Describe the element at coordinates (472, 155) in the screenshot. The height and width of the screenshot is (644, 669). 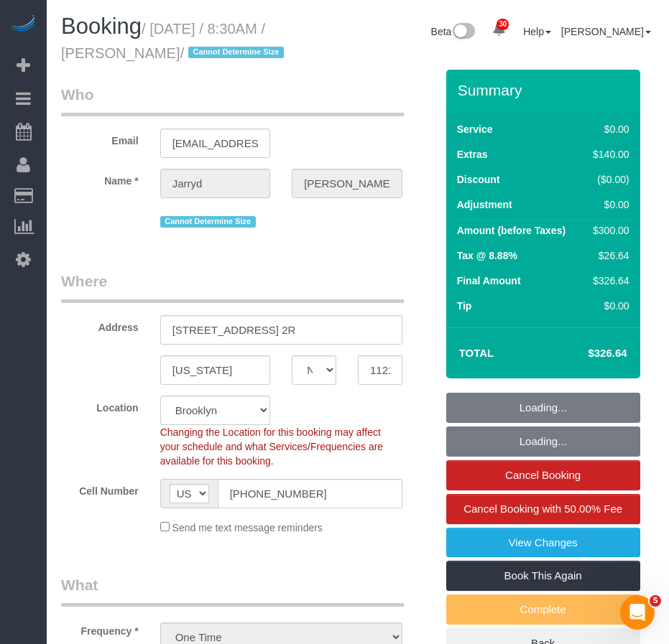
I see `label: Extras` at that location.